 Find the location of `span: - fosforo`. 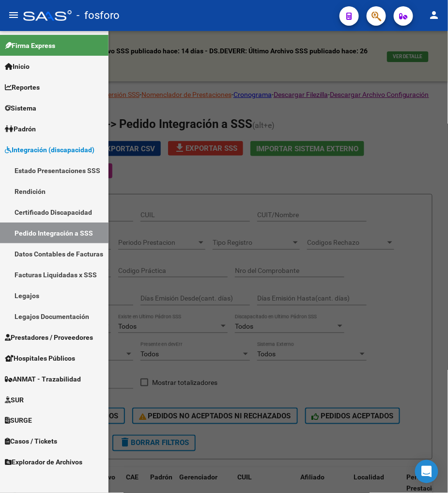

span: - fosforo is located at coordinates (98, 16).